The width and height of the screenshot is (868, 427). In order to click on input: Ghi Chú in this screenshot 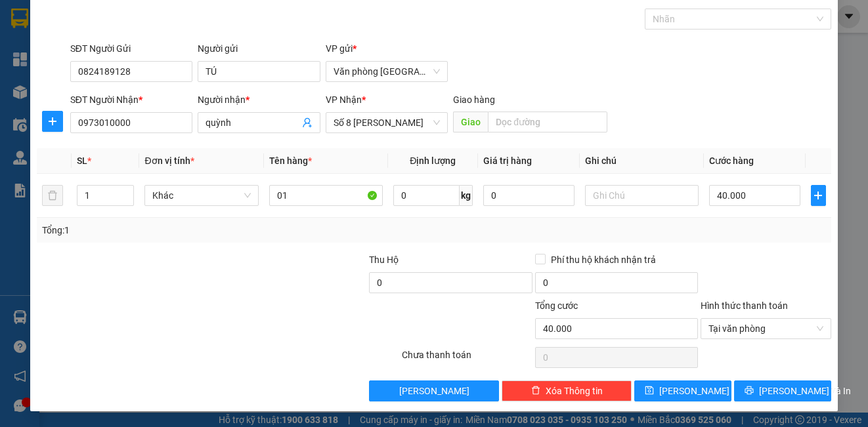, I will do `click(641, 195)`.